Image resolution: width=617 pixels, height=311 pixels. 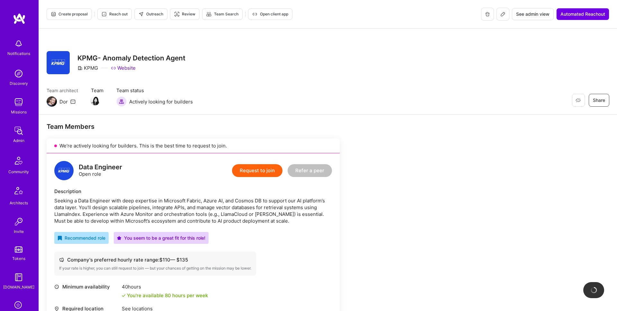 What do you see at coordinates (69, 14) in the screenshot?
I see `span: Create proposal` at bounding box center [69, 14].